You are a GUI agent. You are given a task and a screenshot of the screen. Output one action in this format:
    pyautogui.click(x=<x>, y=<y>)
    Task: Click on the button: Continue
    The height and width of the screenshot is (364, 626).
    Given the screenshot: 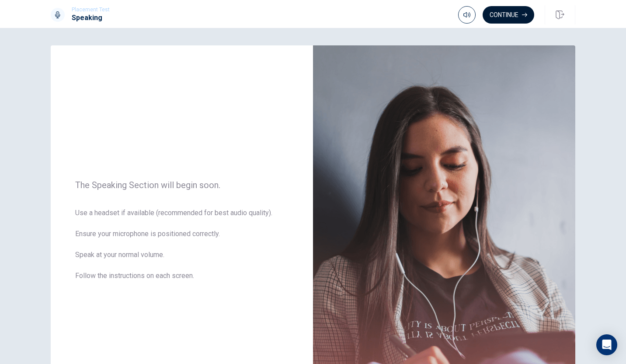 What is the action you would take?
    pyautogui.click(x=508, y=15)
    